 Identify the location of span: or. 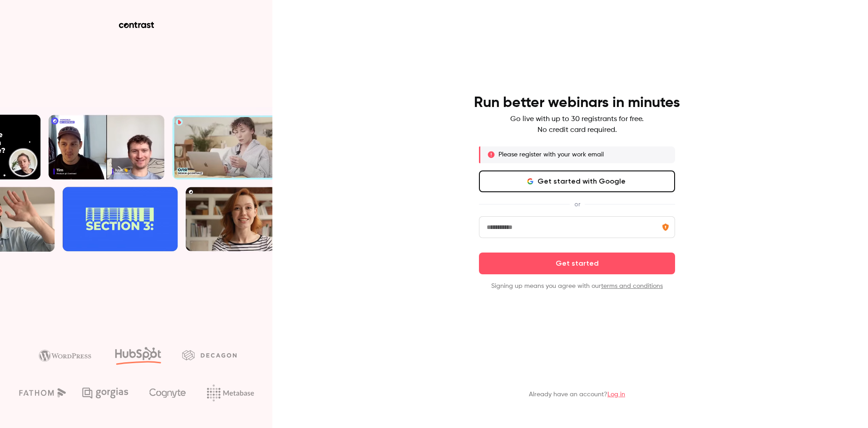
(577, 204).